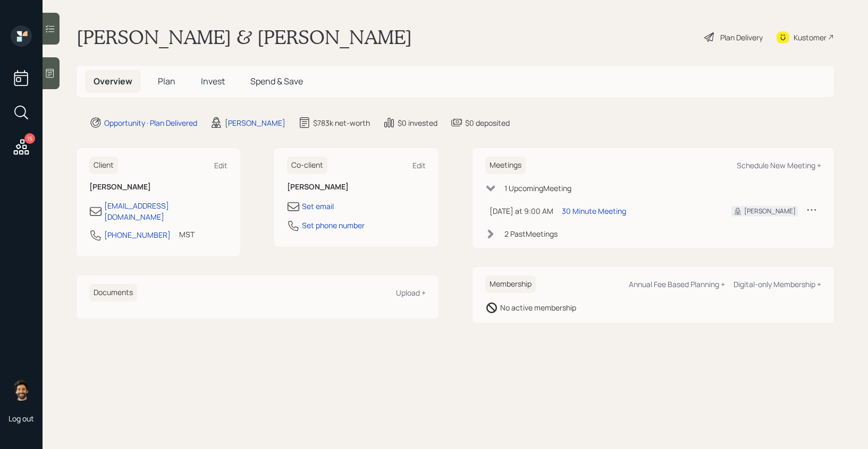  Describe the element at coordinates (21, 390) in the screenshot. I see `img: eric-schwartz-headshot.png` at that location.